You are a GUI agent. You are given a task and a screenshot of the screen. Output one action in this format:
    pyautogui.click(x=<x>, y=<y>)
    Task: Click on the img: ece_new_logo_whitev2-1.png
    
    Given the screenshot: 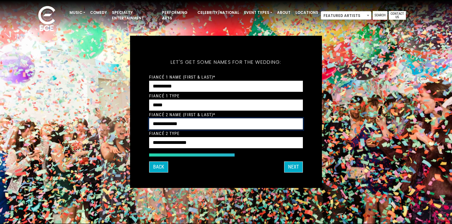 What is the action you would take?
    pyautogui.click(x=47, y=19)
    